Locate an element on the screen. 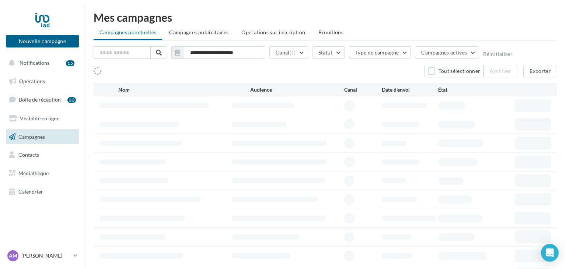 This screenshot has height=269, width=566. div: Nom is located at coordinates (184, 90).